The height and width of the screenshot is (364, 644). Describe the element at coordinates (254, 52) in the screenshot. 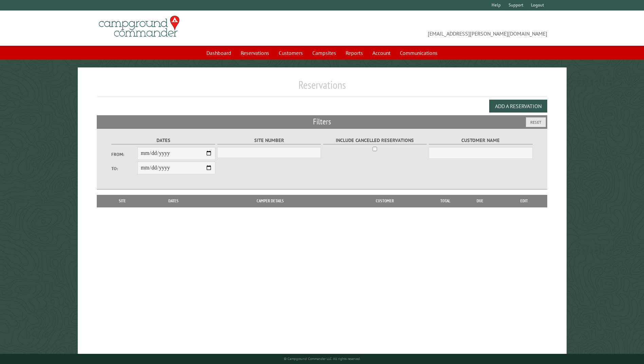

I see `a: Reservations` at that location.